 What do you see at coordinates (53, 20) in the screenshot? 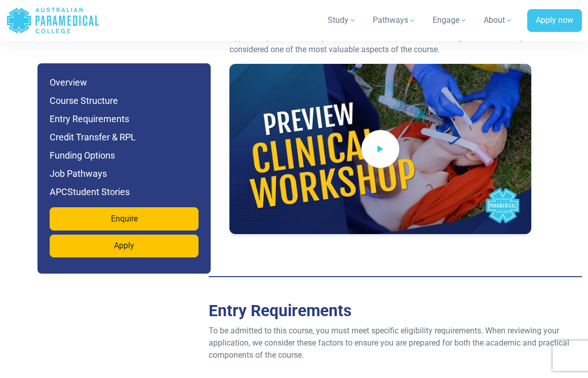
I see `a: Australian Paramedical College` at bounding box center [53, 20].